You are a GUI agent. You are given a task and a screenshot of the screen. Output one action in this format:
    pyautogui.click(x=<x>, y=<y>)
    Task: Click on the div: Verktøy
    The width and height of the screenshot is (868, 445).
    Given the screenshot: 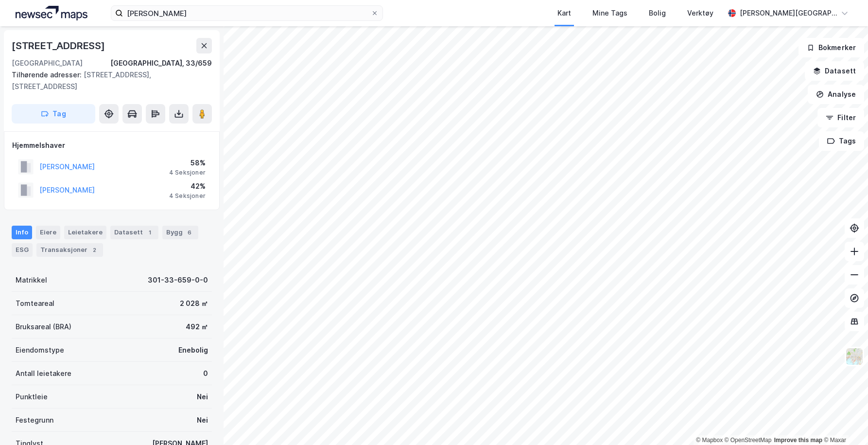 What is the action you would take?
    pyautogui.click(x=701, y=13)
    